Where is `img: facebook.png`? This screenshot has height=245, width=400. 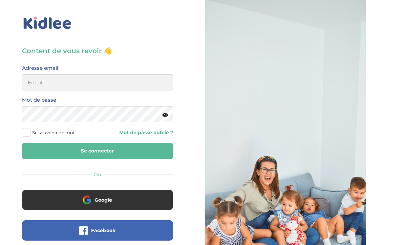 img: facebook.png is located at coordinates (83, 230).